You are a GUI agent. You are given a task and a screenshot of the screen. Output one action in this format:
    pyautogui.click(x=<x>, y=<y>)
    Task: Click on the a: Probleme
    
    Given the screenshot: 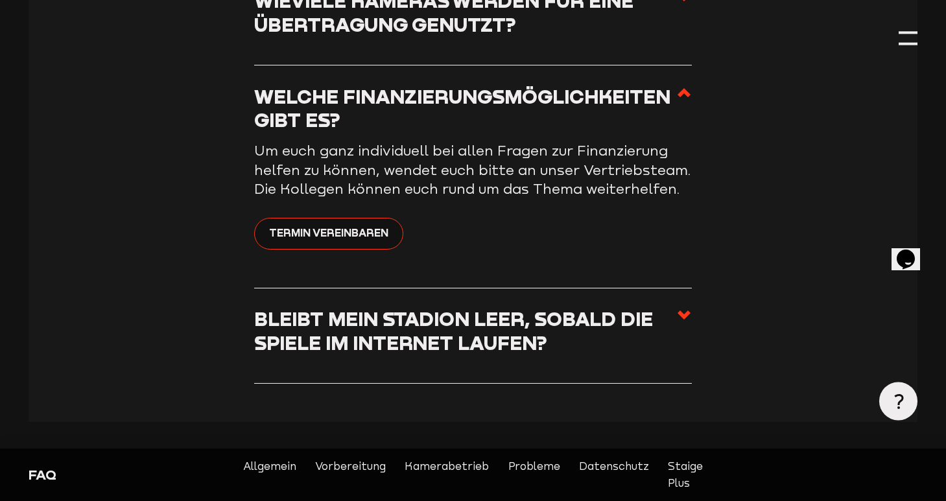 What is the action you would take?
    pyautogui.click(x=534, y=475)
    